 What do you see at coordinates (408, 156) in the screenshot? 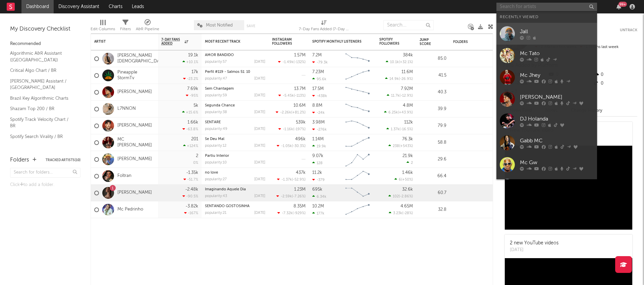
I see `div: 21.9k` at bounding box center [408, 156].